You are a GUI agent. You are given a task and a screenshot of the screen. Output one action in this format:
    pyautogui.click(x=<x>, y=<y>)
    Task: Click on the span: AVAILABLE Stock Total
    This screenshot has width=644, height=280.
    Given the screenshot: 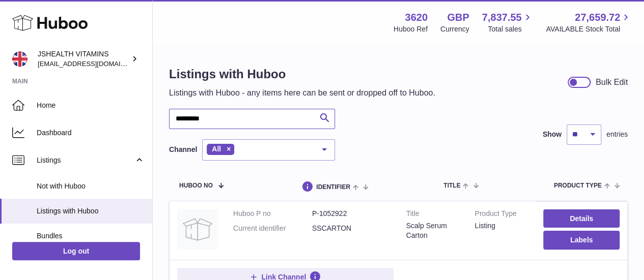 What is the action you would take?
    pyautogui.click(x=589, y=29)
    